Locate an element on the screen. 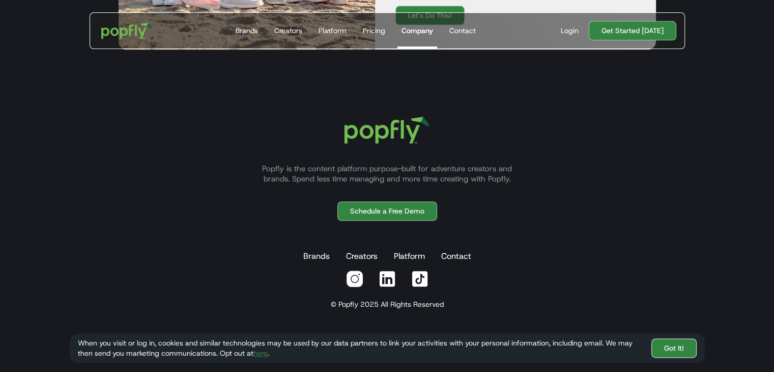 The width and height of the screenshot is (774, 372). div: Pricing is located at coordinates (374, 31).